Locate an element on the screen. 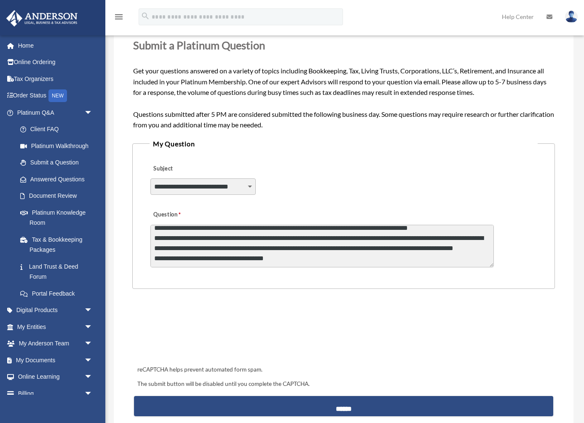 Image resolution: width=584 pixels, height=423 pixels. a: Tax Organizers is located at coordinates (56, 79).